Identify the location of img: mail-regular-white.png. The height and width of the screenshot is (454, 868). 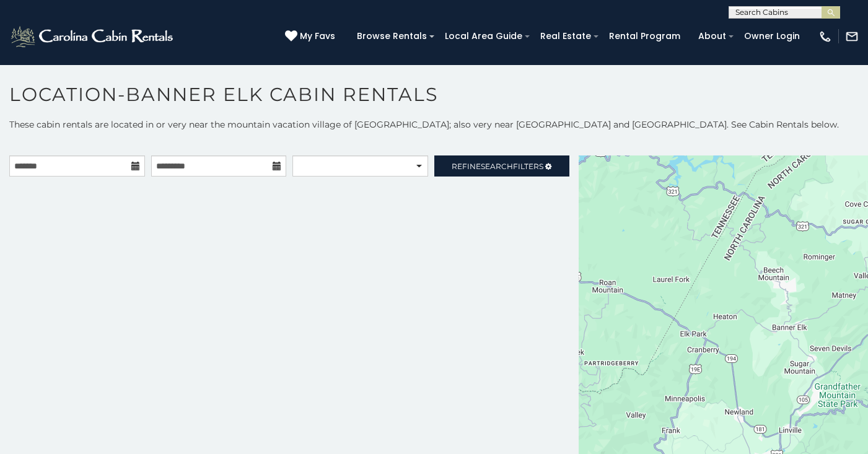
(852, 36).